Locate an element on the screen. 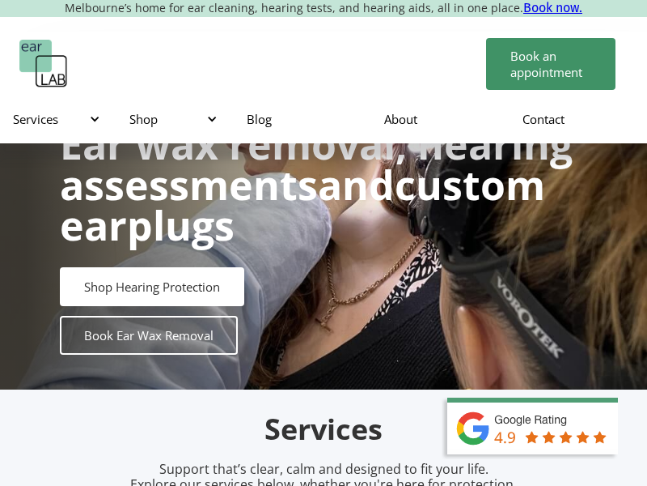 The width and height of the screenshot is (647, 486). strong: custom earplugs is located at coordinates (303, 205).